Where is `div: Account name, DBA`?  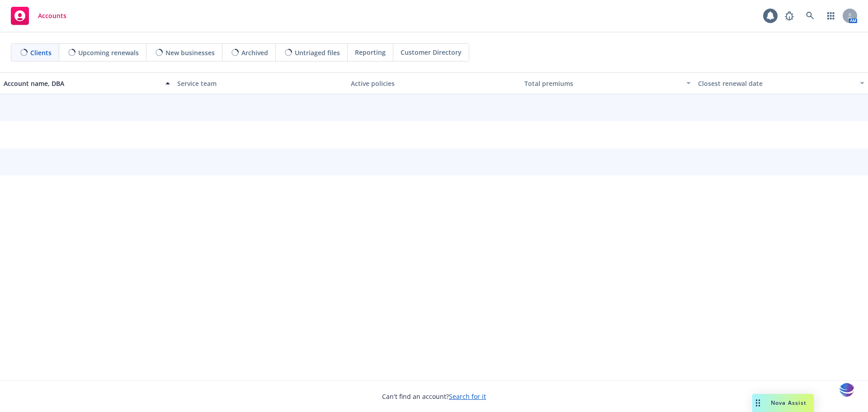
div: Account name, DBA is located at coordinates (82, 84).